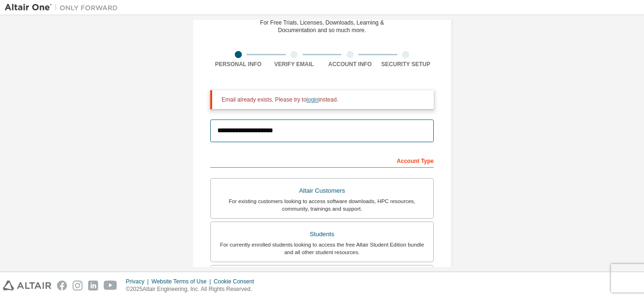 The width and height of the screenshot is (644, 299). Describe the element at coordinates (322, 248) in the screenshot. I see `div: For currently enrolled students looking to access the free Altair Student Edition bundle and all ...` at that location.